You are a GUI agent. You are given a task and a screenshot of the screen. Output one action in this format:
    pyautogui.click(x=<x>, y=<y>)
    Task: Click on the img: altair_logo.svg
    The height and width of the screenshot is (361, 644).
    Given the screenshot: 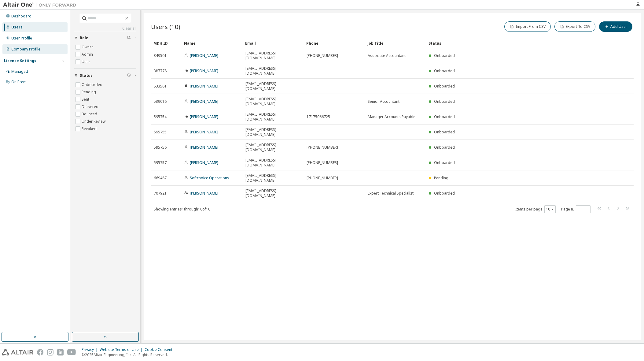 What is the action you would take?
    pyautogui.click(x=17, y=352)
    